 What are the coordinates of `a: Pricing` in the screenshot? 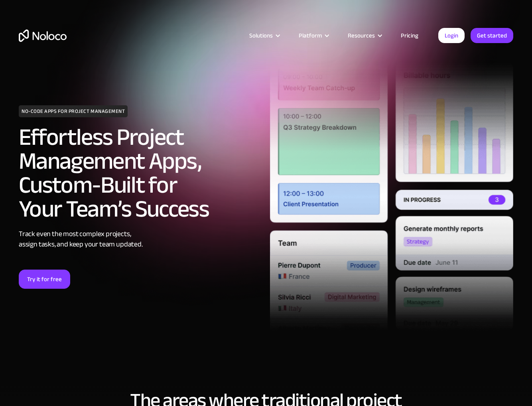 It's located at (409, 35).